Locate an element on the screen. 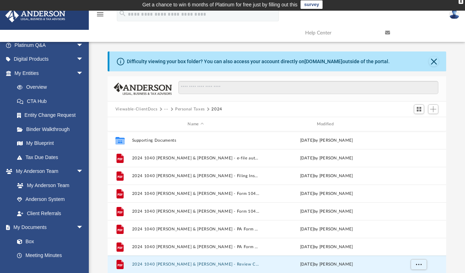 Image resolution: width=465 pixels, height=273 pixels. a: My Documentsarrow_drop_down is located at coordinates (48, 228).